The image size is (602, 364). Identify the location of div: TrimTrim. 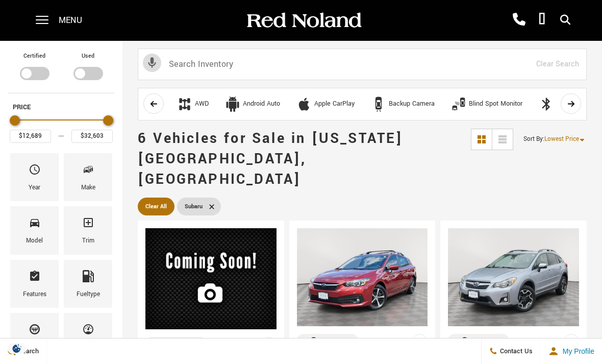
(88, 230).